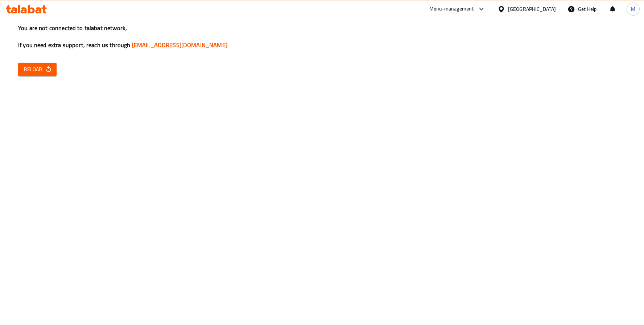 This screenshot has width=644, height=325. What do you see at coordinates (37, 69) in the screenshot?
I see `button: Reload` at bounding box center [37, 69].